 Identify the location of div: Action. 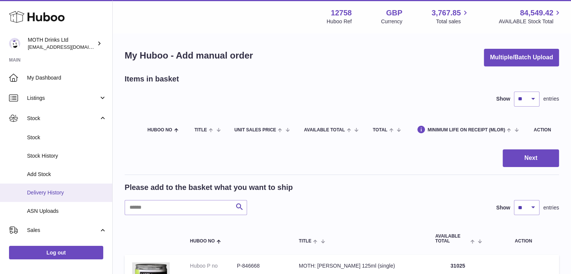
(543, 130).